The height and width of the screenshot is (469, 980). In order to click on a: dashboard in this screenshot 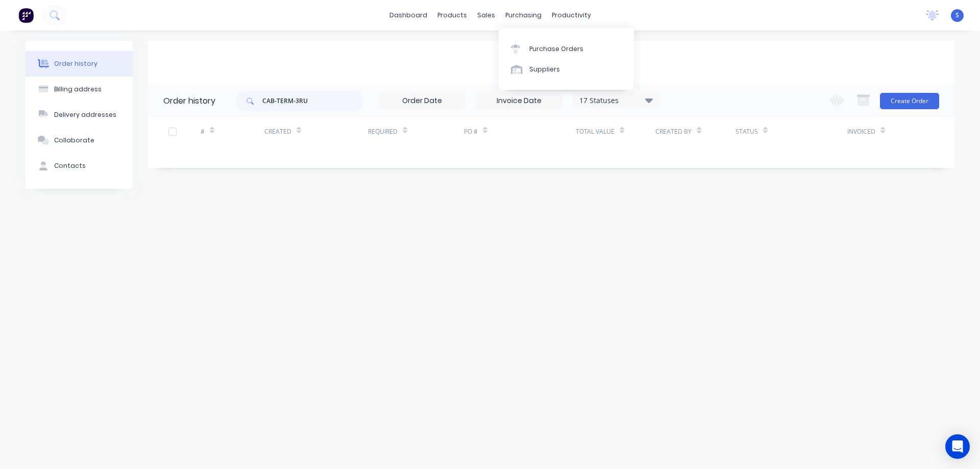, I will do `click(408, 16)`.